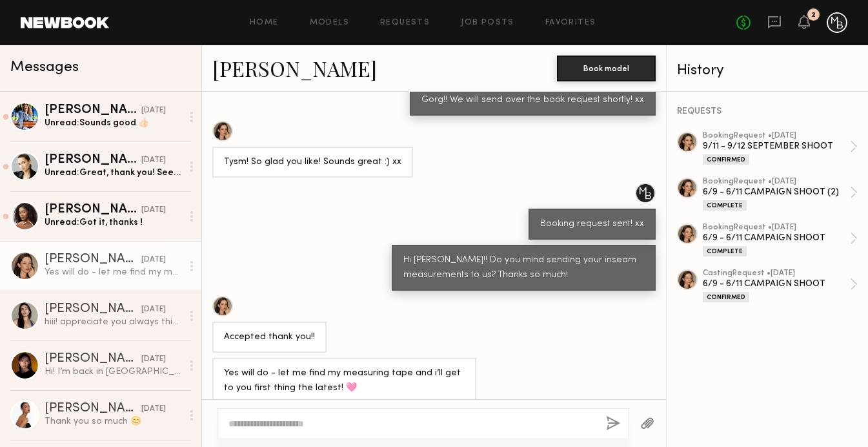 Image resolution: width=868 pixels, height=447 pixels. What do you see at coordinates (113, 321) in the screenshot?
I see `div: hiii! appreciate you always thinking of me, yes I’m available <333` at bounding box center [113, 321].